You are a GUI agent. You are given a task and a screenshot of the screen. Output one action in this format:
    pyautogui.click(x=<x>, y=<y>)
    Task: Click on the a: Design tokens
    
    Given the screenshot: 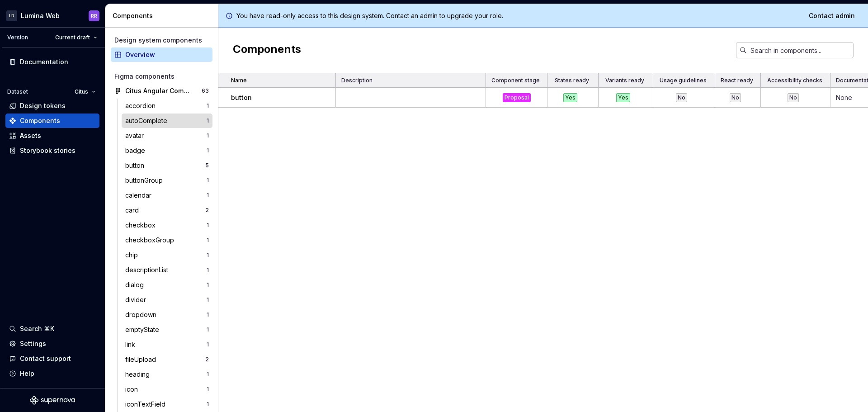 What is the action you would take?
    pyautogui.click(x=52, y=106)
    